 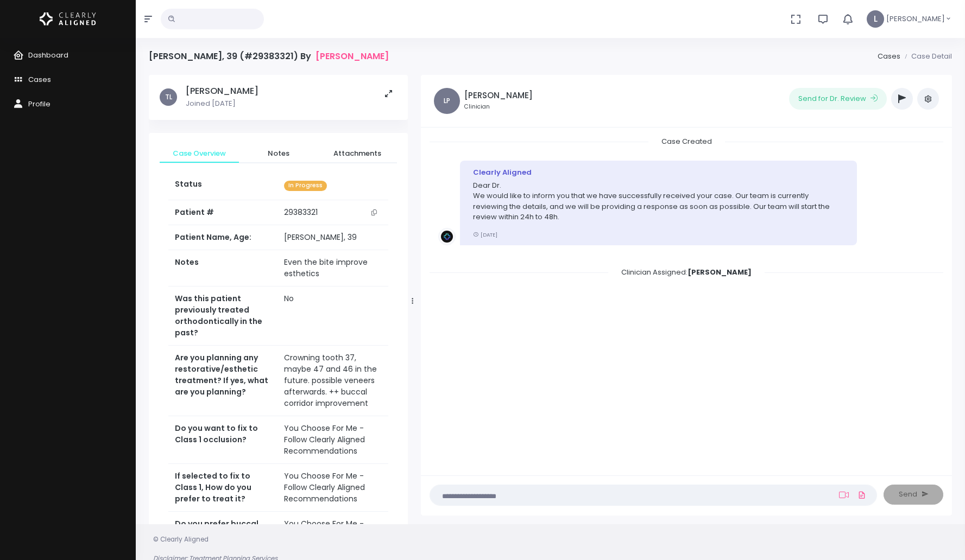 What do you see at coordinates (498, 107) in the screenshot?
I see `small: Clinician` at bounding box center [498, 107].